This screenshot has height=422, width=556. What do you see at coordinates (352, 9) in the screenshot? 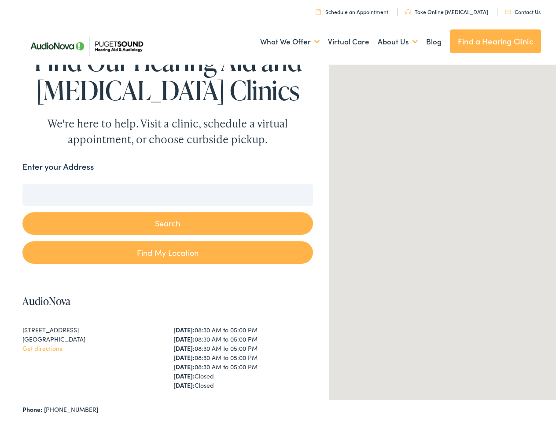
I see `a: Schedule an Appointment` at bounding box center [352, 9].